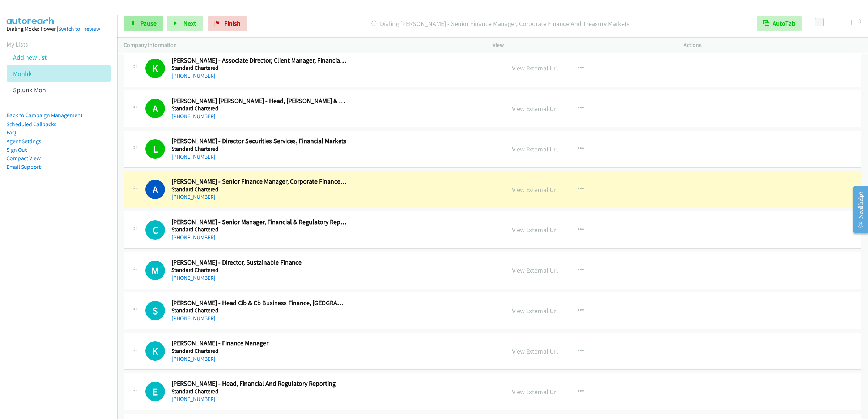 This screenshot has height=419, width=868. I want to click on button: AutoTab, so click(779, 24).